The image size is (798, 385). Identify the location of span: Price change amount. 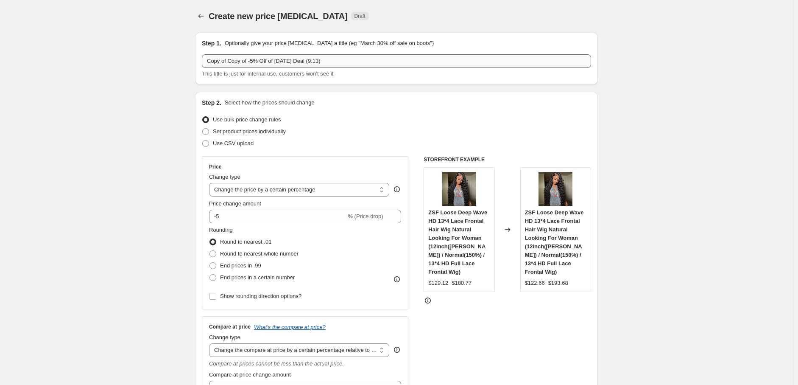
(235, 203).